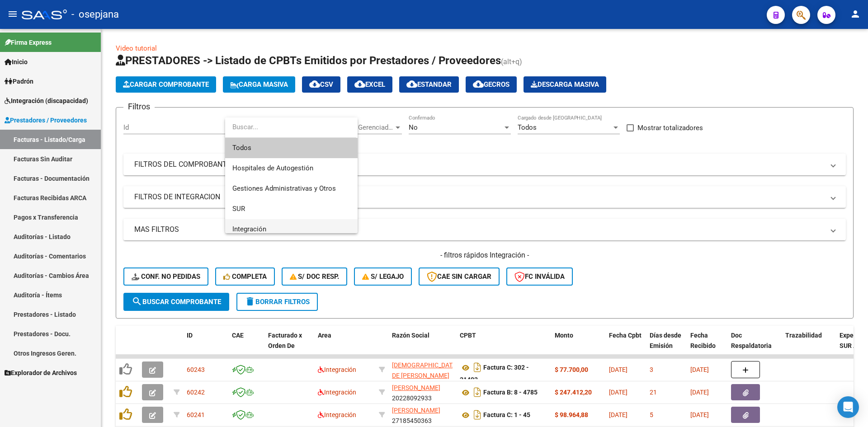 The width and height of the screenshot is (868, 427). Describe the element at coordinates (272, 168) in the screenshot. I see `span: Hospitales de Autogestión` at that location.